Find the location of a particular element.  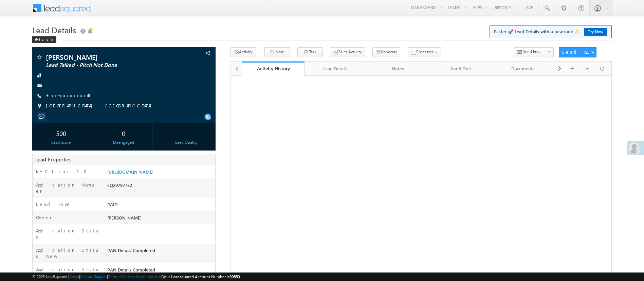

label: Application Status New is located at coordinates (67, 253).